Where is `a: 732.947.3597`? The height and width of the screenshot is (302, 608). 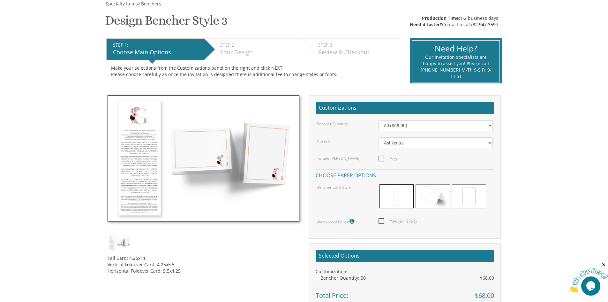
a: 732.947.3597 is located at coordinates (484, 24).